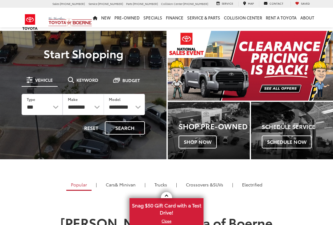 This screenshot has height=225, width=333. Describe the element at coordinates (248, 4) in the screenshot. I see `a: Map` at that location.